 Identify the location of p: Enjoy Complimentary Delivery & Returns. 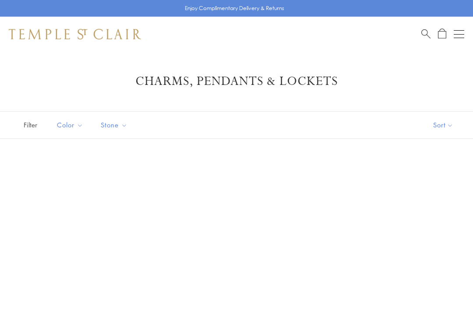
(234, 8).